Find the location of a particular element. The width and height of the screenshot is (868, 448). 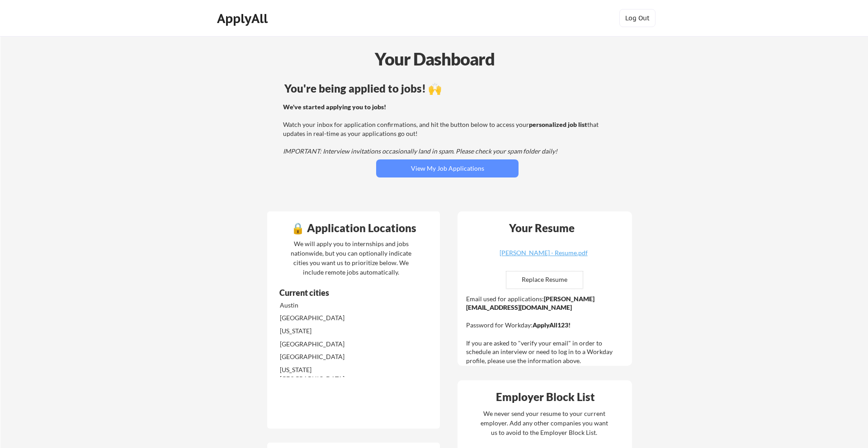

div: Your Dashboard is located at coordinates (434, 59).